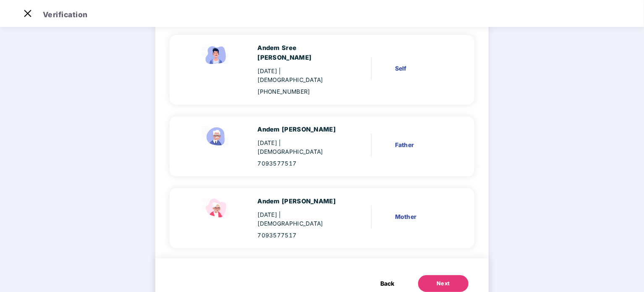 This screenshot has height=292, width=644. What do you see at coordinates (422, 145) in the screenshot?
I see `div: Father` at bounding box center [422, 145].